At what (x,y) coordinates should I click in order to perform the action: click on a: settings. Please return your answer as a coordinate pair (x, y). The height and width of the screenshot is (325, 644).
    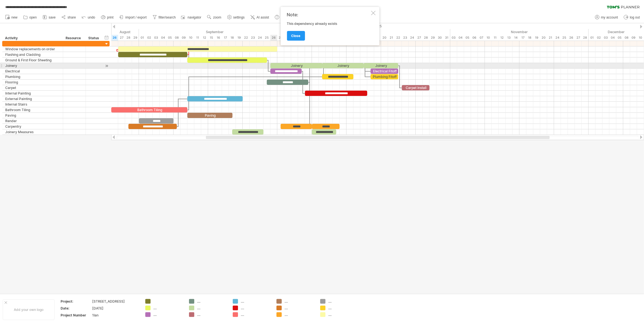
    Looking at the image, I should click on (236, 17).